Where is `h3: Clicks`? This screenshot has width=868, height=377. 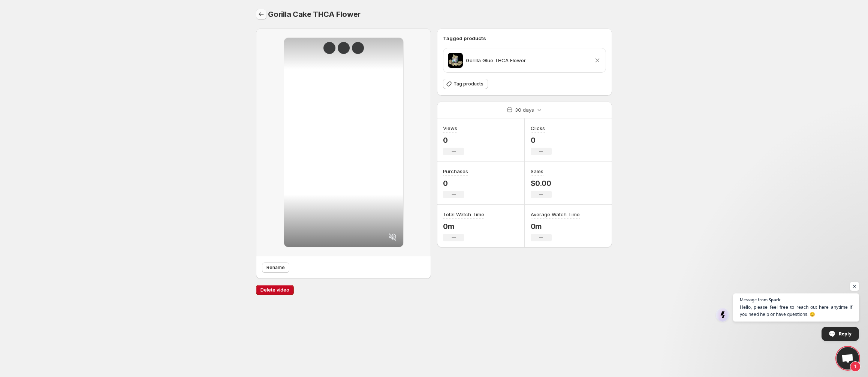 h3: Clicks is located at coordinates (537, 128).